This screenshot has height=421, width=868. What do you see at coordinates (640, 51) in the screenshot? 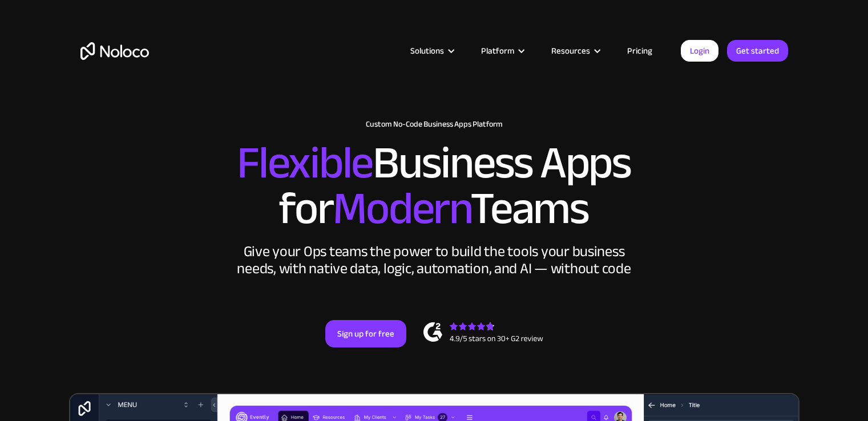
I see `a: Pricing` at bounding box center [640, 51].